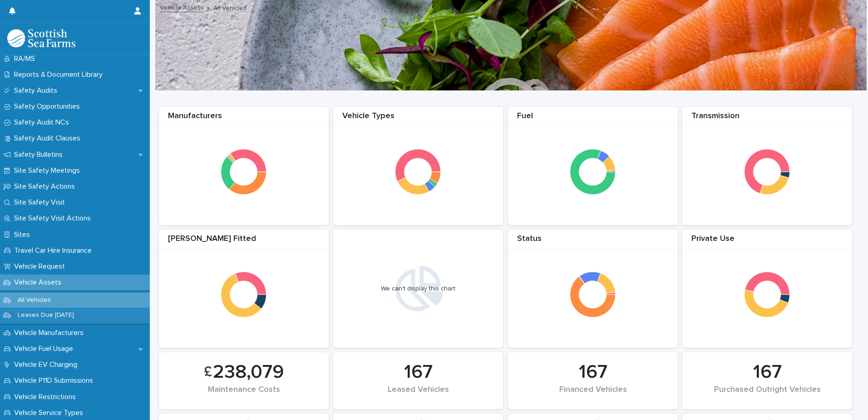  I want to click on img: bPIBxiqnSb2ggTQWdOVV, so click(42, 38).